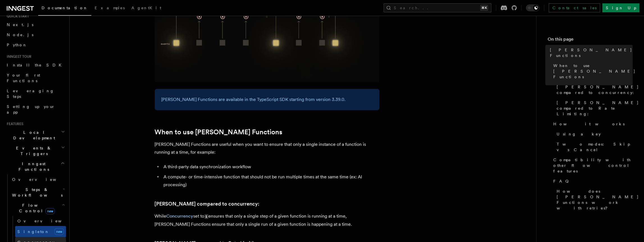  Describe the element at coordinates (485, 8) in the screenshot. I see `kbd: ⌘K` at that location.